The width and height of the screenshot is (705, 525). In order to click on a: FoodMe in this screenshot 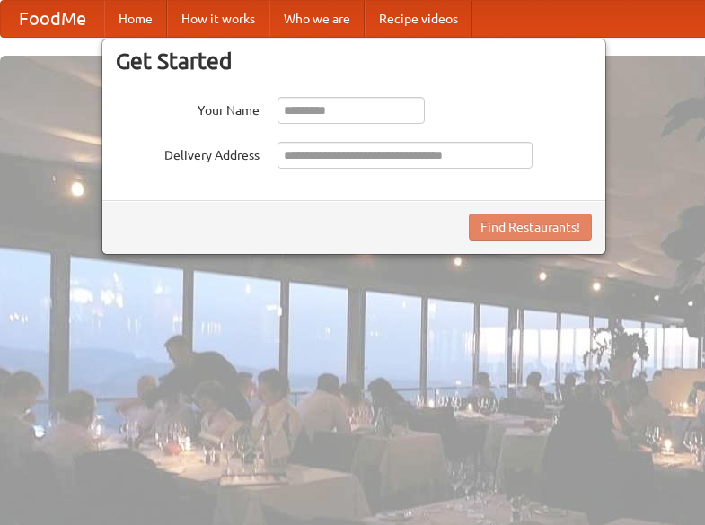, I will do `click(52, 19)`.